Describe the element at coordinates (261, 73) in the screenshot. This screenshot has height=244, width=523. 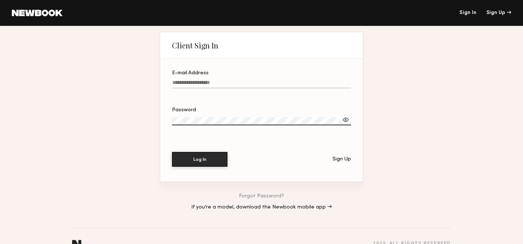
I see `div: E-mail Address` at that location.